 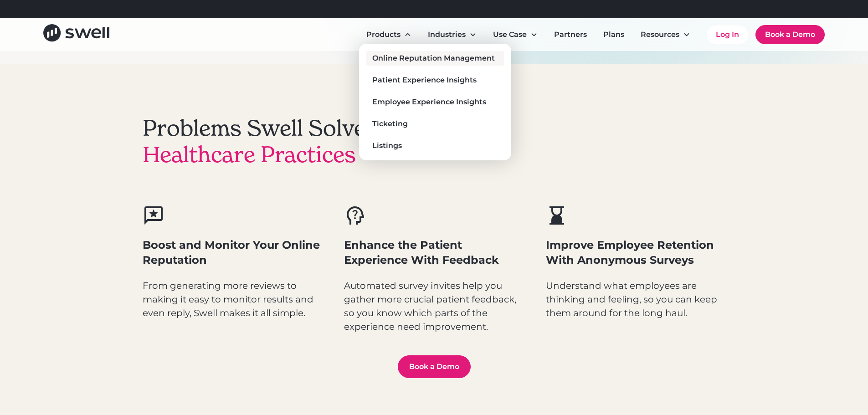 I want to click on p: Automated survey invites help you gather more crucial patient feedback, so you know which parts o..., so click(x=434, y=306).